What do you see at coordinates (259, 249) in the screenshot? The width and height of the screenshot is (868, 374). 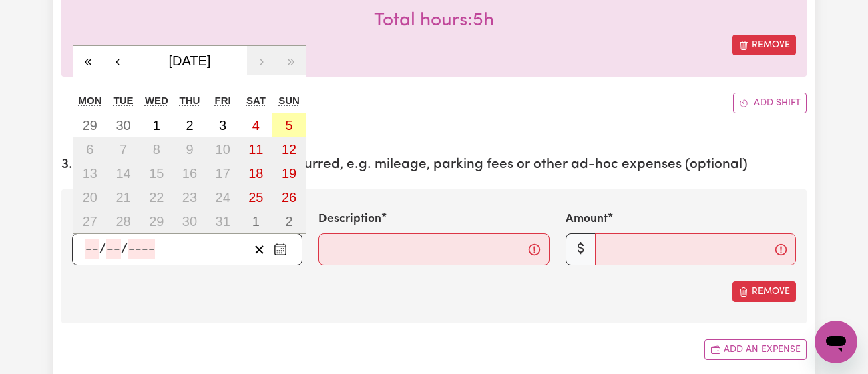 I see `button: Clear date` at bounding box center [259, 249].